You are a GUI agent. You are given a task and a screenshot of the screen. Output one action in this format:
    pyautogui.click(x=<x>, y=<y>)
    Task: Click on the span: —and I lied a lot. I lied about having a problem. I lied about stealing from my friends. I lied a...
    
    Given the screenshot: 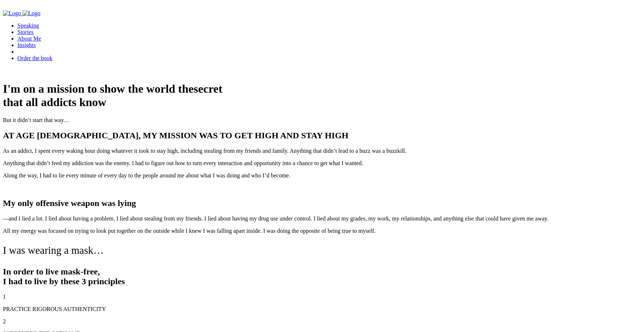 What is the action you would take?
    pyautogui.click(x=275, y=219)
    